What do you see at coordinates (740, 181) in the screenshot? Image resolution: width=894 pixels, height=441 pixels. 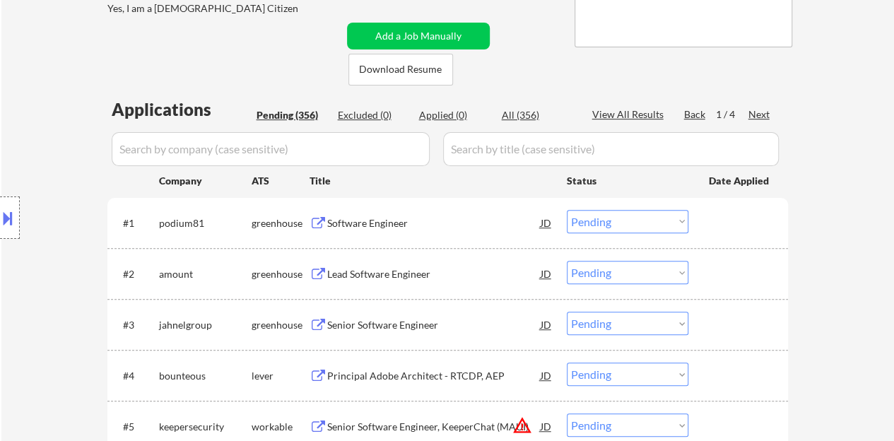 I see `div: Date Applied` at bounding box center [740, 181].